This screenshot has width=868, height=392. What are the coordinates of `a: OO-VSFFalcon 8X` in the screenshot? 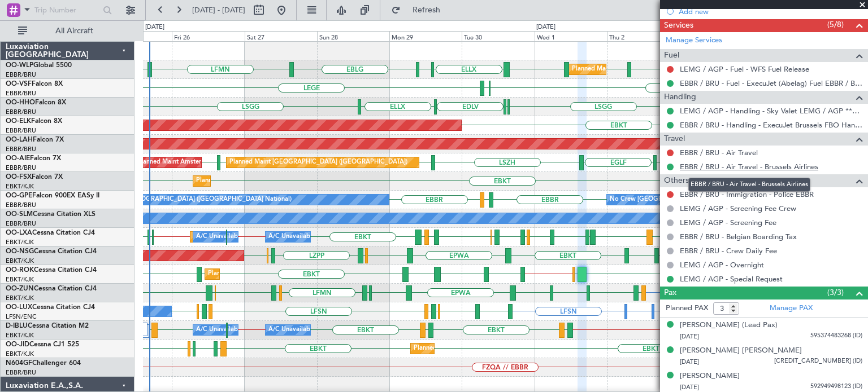 It's located at (34, 84).